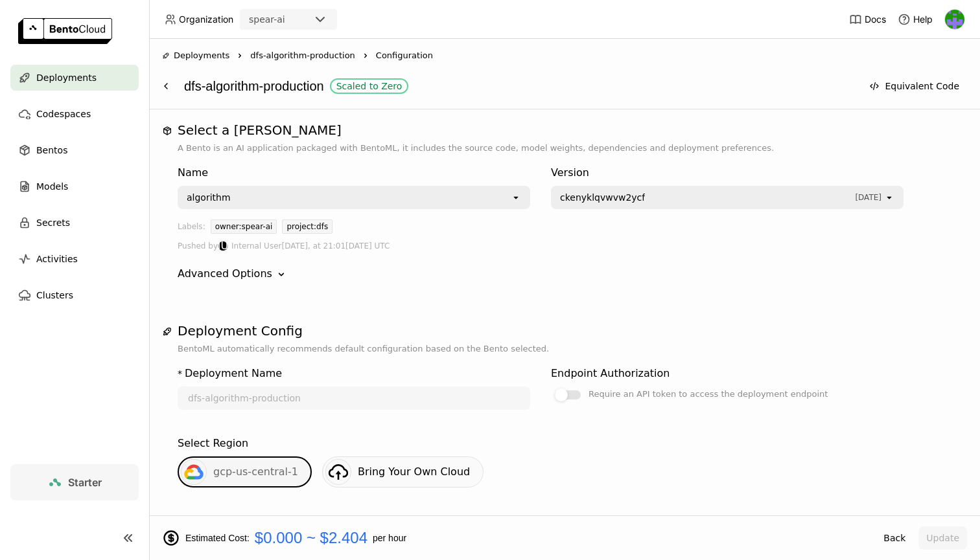  Describe the element at coordinates (52, 187) in the screenshot. I see `span: Models` at that location.